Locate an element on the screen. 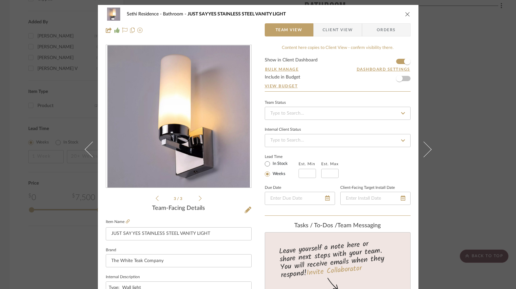 Image resolution: width=516 pixels, height=289 pixels. label: Weeks is located at coordinates (278, 174).